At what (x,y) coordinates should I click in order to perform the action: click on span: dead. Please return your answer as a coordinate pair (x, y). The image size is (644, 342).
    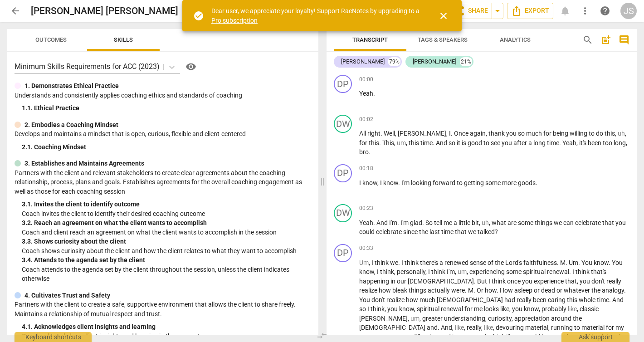
    Looking at the image, I should click on (549, 290).